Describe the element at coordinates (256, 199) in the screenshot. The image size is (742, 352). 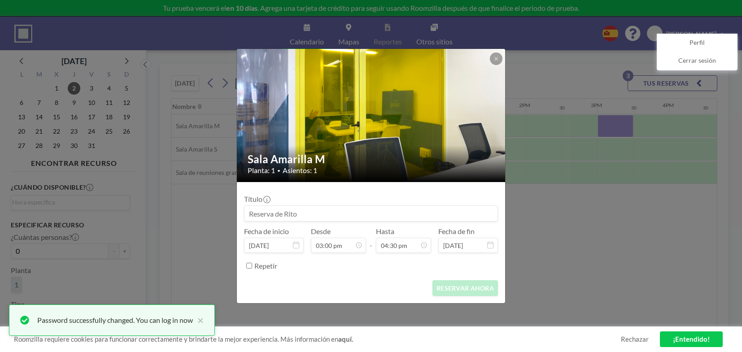
I see `label: Título` at that location.